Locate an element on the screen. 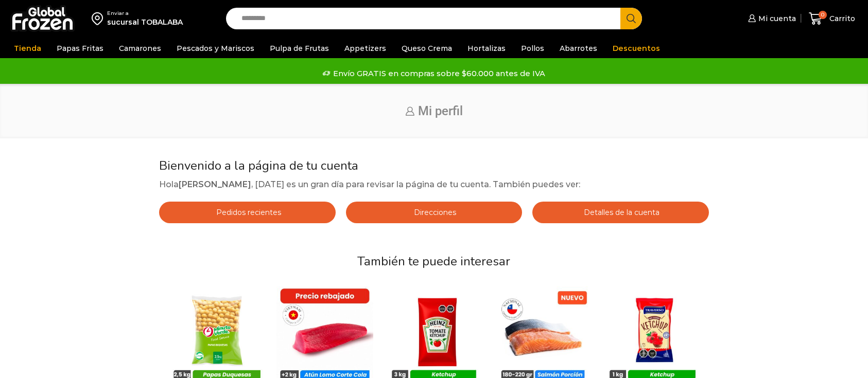 This screenshot has width=868, height=378. a: Papas Fritas is located at coordinates (80, 48).